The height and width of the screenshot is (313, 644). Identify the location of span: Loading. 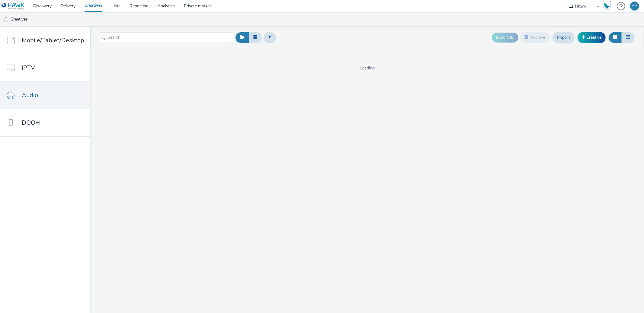
(367, 68).